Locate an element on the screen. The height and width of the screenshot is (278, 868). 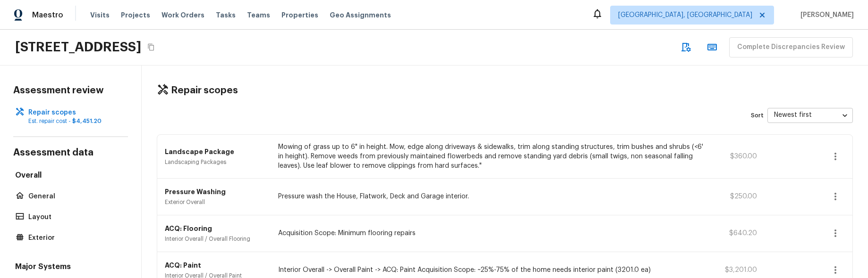
span: Teams is located at coordinates (258, 15).